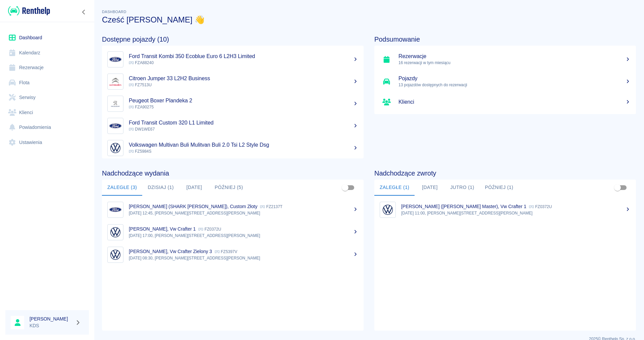 The height and width of the screenshot is (340, 644). Describe the element at coordinates (47, 82) in the screenshot. I see `a: Flota` at that location.